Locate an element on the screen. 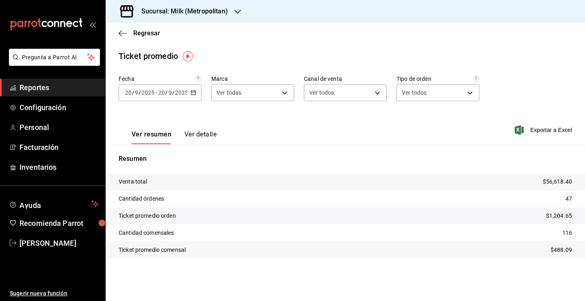 Image resolution: width=585 pixels, height=301 pixels. span: Personal is located at coordinates (59, 127).